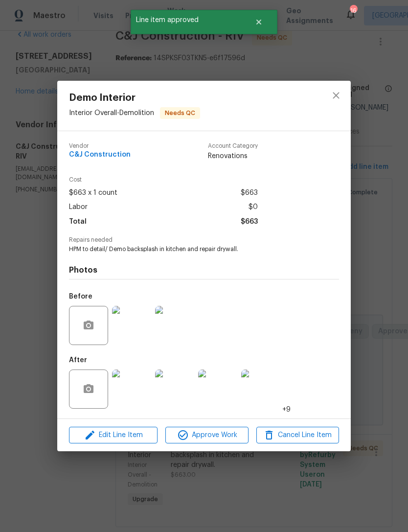 Image resolution: width=408 pixels, height=532 pixels. What do you see at coordinates (77, 222) in the screenshot?
I see `span: Total` at bounding box center [77, 222].